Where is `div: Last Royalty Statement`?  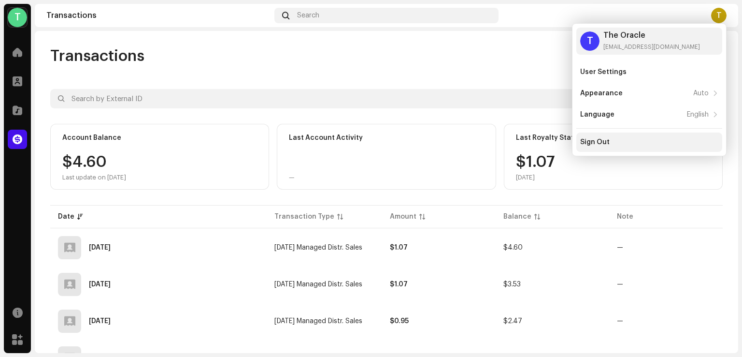 div: Last Royalty Statement is located at coordinates (556, 138).